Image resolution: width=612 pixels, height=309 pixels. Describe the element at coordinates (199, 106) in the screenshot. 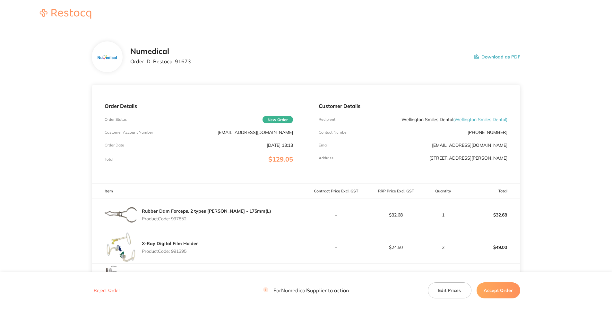

I see `p: Order Details` at that location.